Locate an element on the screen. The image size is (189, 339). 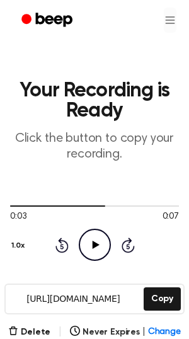
button: Never Expires|Change is located at coordinates (125, 332).